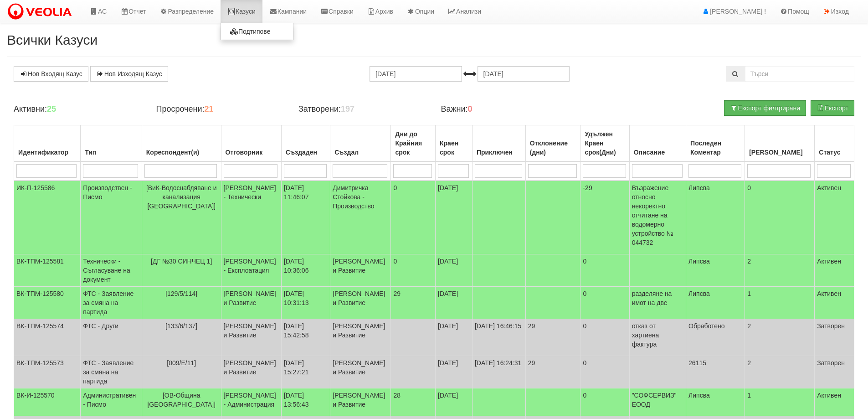 The image size is (868, 419). Describe the element at coordinates (697, 363) in the screenshot. I see `span: 26115` at that location.